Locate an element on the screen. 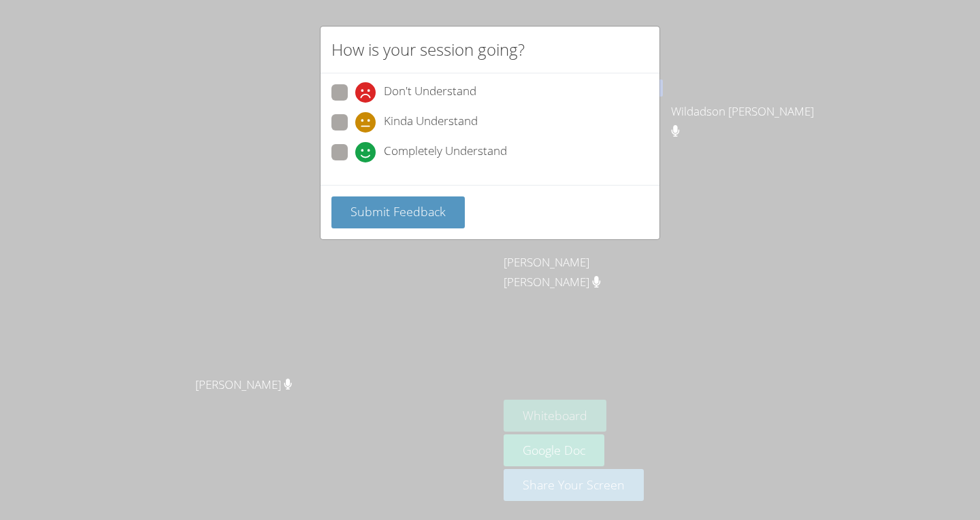 The height and width of the screenshot is (520, 980). span: Kinda Understand is located at coordinates (431, 123).